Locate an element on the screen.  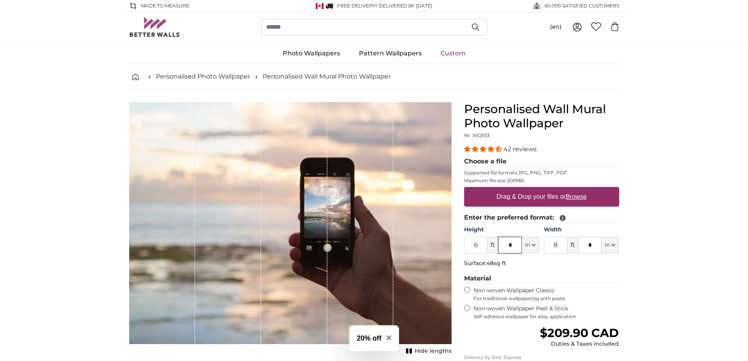
span: Made to Measure is located at coordinates (165, 6).